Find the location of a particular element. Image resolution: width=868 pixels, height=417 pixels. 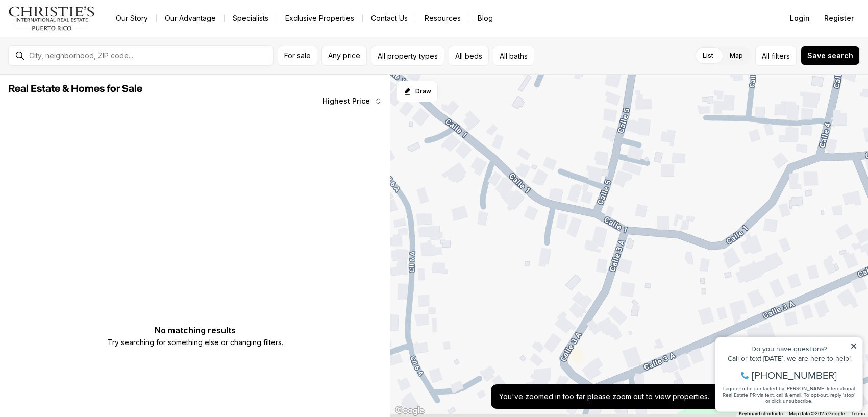

span: Login is located at coordinates (800, 18).